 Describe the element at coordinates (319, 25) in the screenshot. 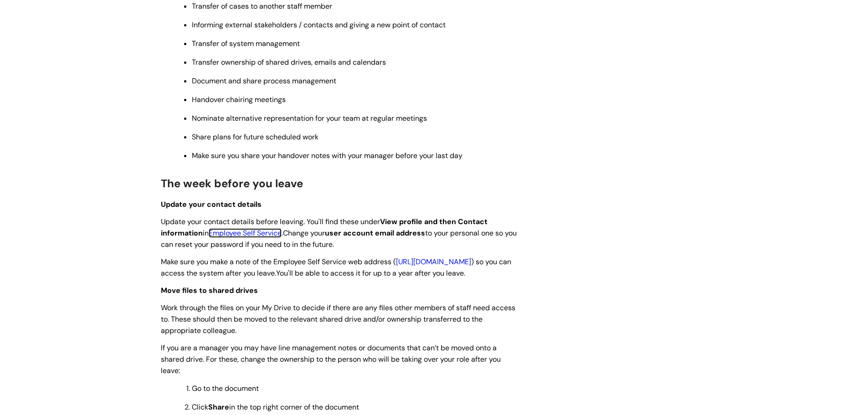

I see `span: Informing external stakeholders / contacts and giving a new point of contact` at that location.